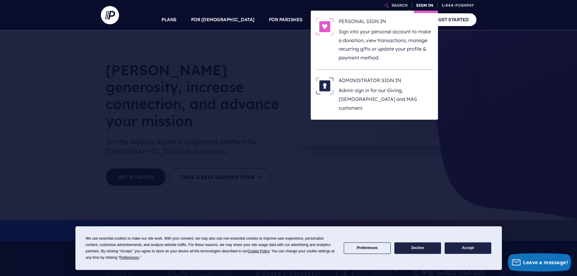 This screenshot has height=276, width=577. I want to click on h6: PERSONAL SIGN IN, so click(386, 22).